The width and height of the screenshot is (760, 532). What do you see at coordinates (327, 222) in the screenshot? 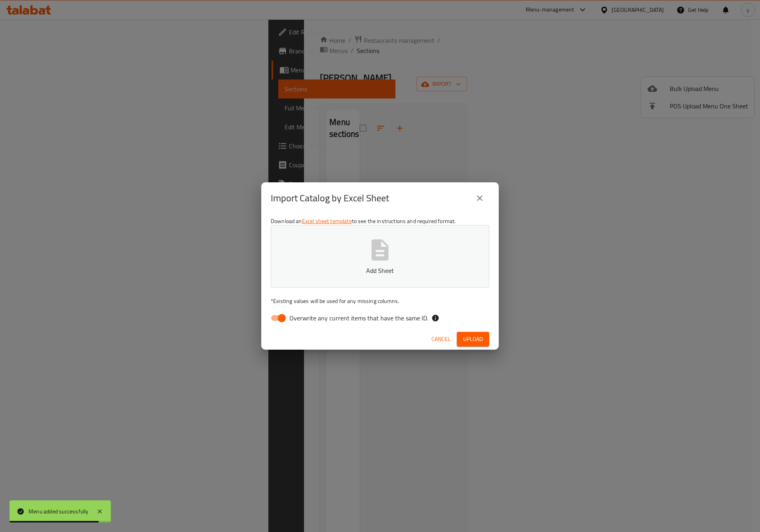
I see `a: Excel sheet template` at bounding box center [327, 222].